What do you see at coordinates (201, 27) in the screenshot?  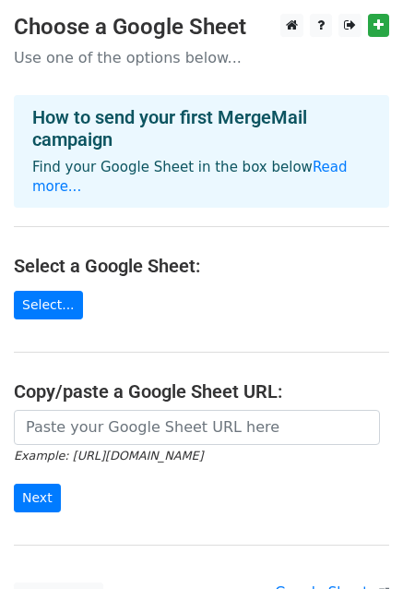 I see `h3: Choose a Google Sheet` at bounding box center [201, 27].